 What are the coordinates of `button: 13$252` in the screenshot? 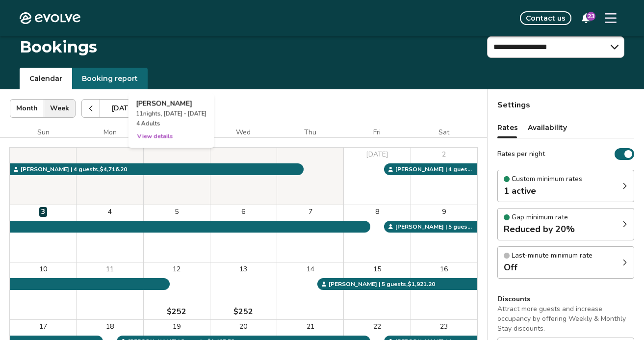 It's located at (243, 291).